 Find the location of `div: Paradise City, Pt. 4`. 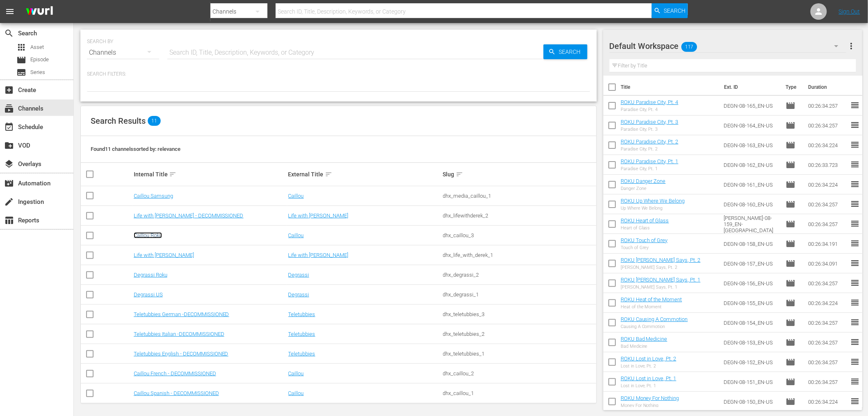

div: Paradise City, Pt. 4 is located at coordinates (650, 110).